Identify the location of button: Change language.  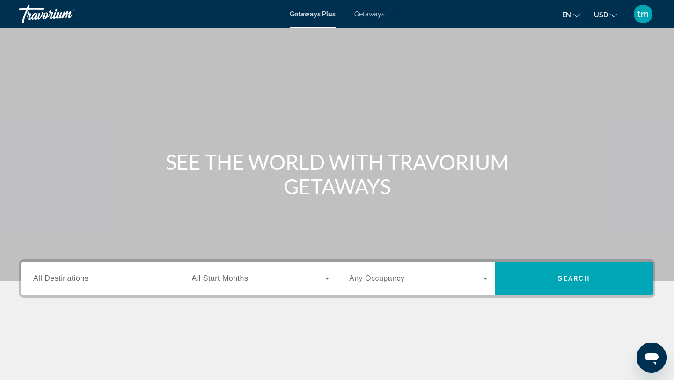
(571, 15).